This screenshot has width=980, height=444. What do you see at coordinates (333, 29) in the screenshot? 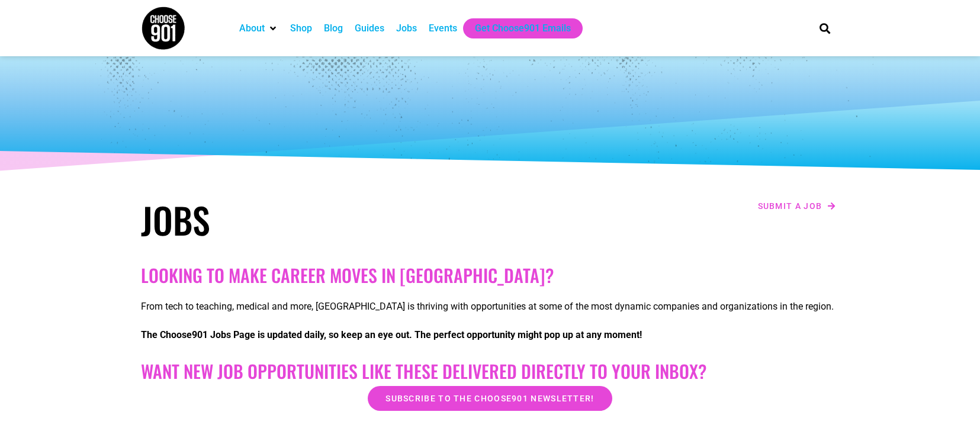
I see `div: Blog` at bounding box center [333, 29].